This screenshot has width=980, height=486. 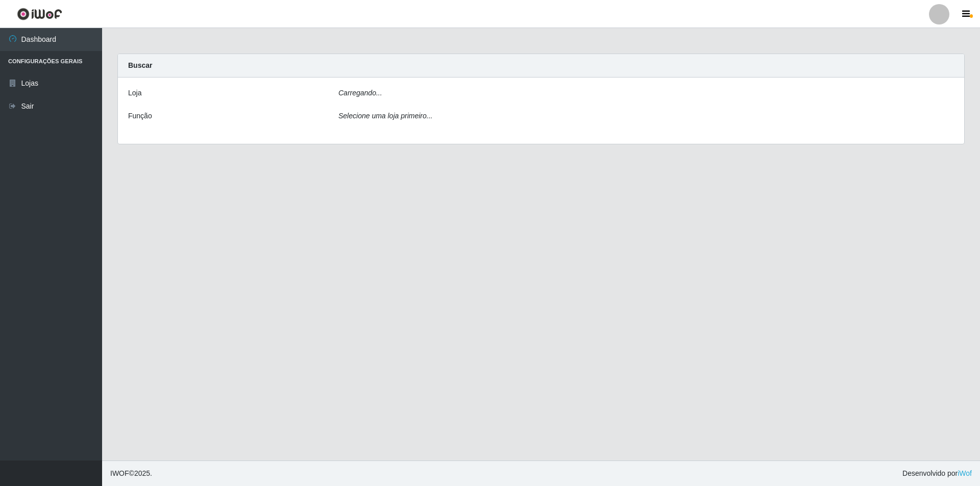 I want to click on label: Loja, so click(x=135, y=93).